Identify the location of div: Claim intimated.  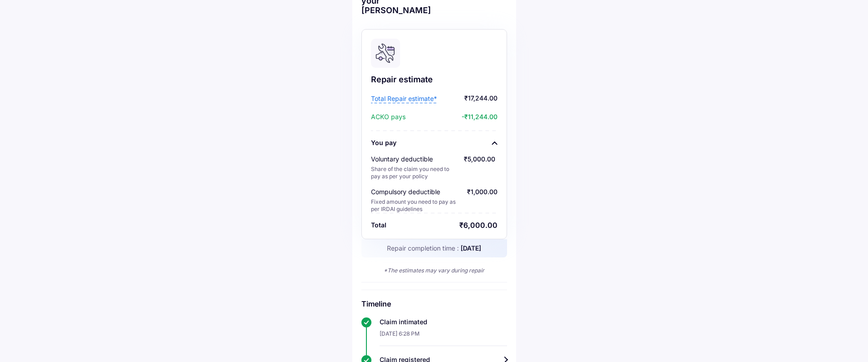
(443, 322).